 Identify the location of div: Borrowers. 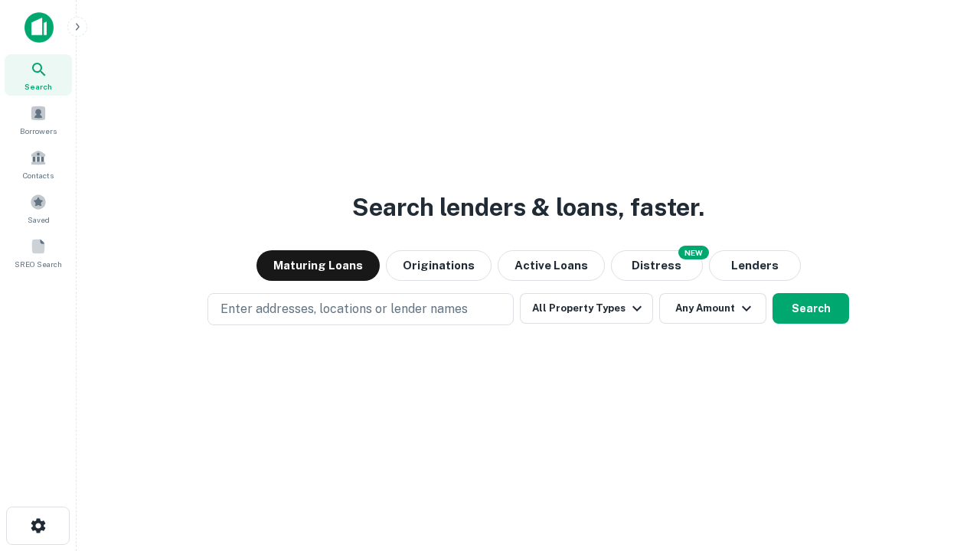
(38, 119).